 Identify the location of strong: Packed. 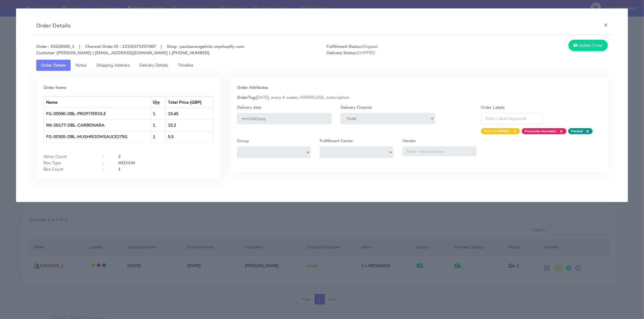
(577, 131).